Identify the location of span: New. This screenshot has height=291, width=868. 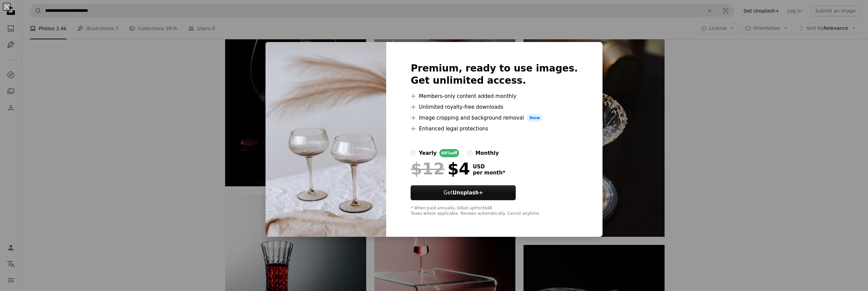
(534, 118).